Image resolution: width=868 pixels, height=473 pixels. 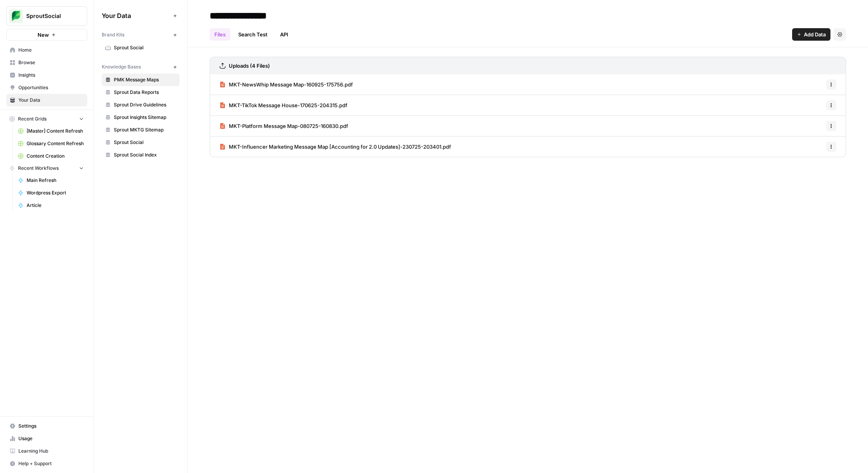 I want to click on img: SproutSocial Logo, so click(x=16, y=16).